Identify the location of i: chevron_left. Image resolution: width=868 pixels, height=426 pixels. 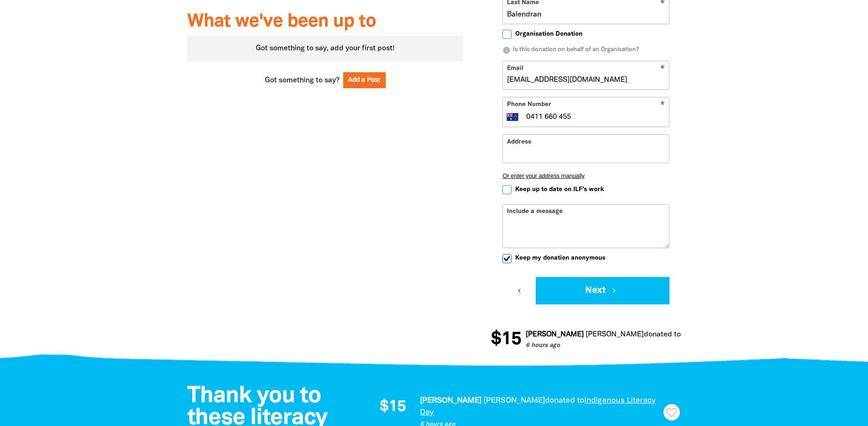
(519, 291).